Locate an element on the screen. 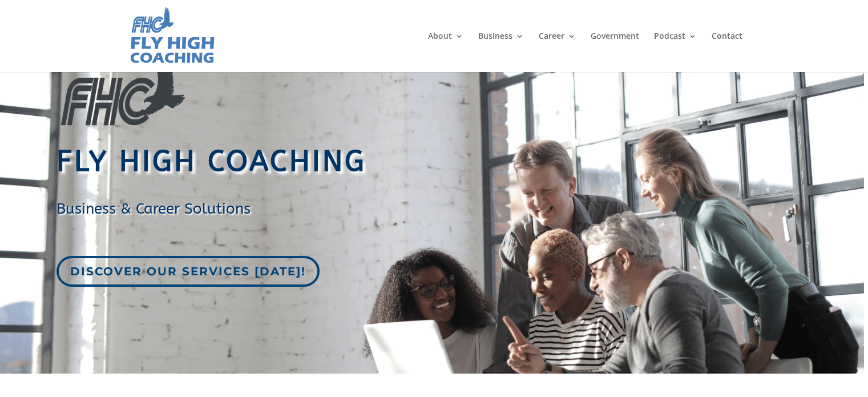  a: About is located at coordinates (446, 52).